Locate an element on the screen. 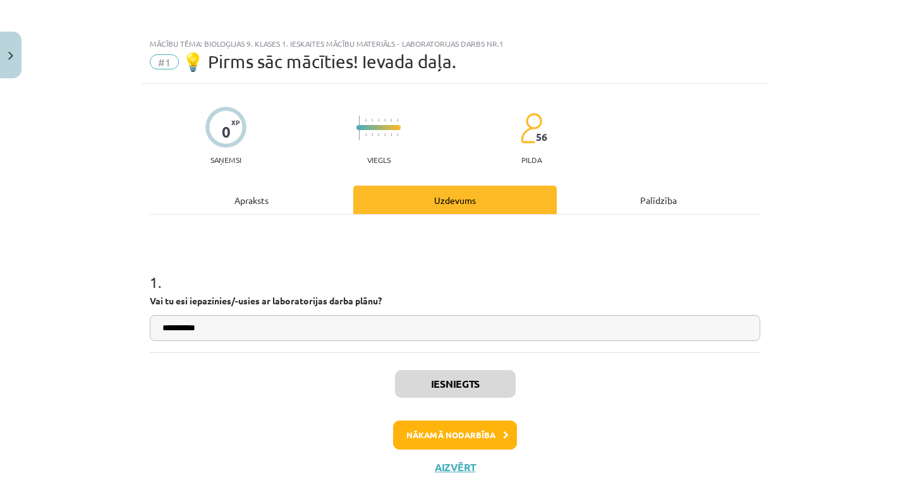  img: icon-close-lesson-0947bae3869378f0d4975bcd49f059093ad1ed9edebbc8119c70593378902aed.svg is located at coordinates (11, 56).